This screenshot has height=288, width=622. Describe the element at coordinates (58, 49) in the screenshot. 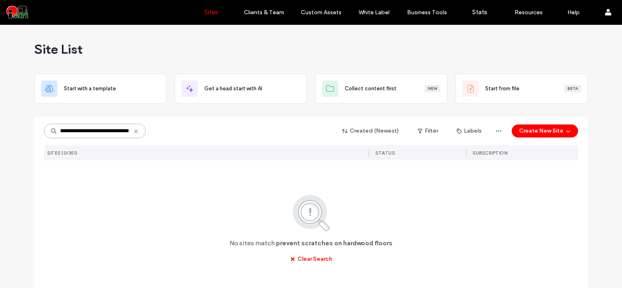

I see `span: Site List` at that location.